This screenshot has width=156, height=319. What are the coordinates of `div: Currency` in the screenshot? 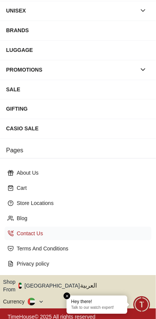 It's located at (15, 302).